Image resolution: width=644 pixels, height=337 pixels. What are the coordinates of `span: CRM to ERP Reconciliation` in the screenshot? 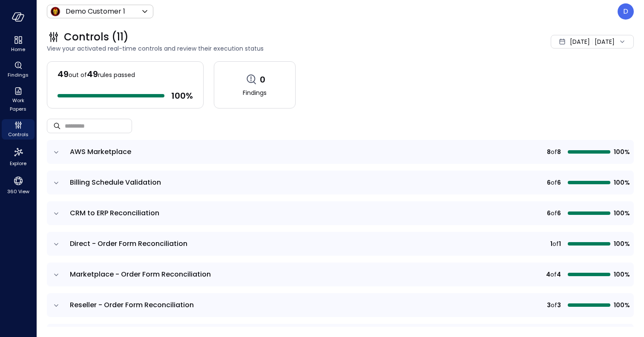 It's located at (114, 213).